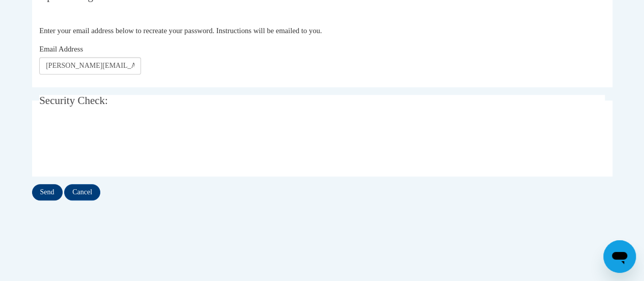 This screenshot has width=644, height=281. What do you see at coordinates (180, 31) in the screenshot?
I see `span: Enter your email address below to recreate your password. Instructions will be emailed to you.` at bounding box center [180, 31].